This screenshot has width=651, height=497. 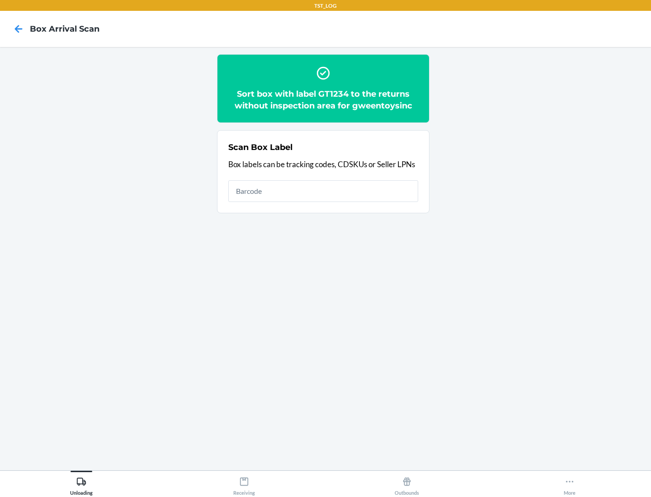 I want to click on h2: Scan Box Label, so click(x=260, y=147).